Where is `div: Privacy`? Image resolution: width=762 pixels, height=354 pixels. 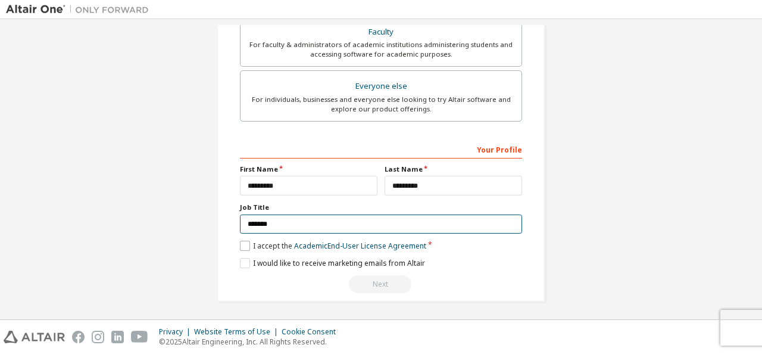
div: Privacy is located at coordinates (176, 332).